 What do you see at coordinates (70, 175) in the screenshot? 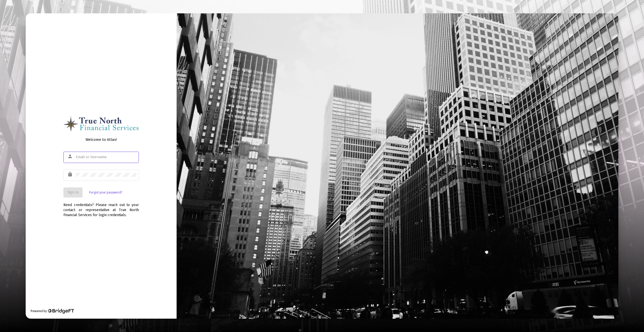
I see `mat-icon: lock` at bounding box center [70, 175].